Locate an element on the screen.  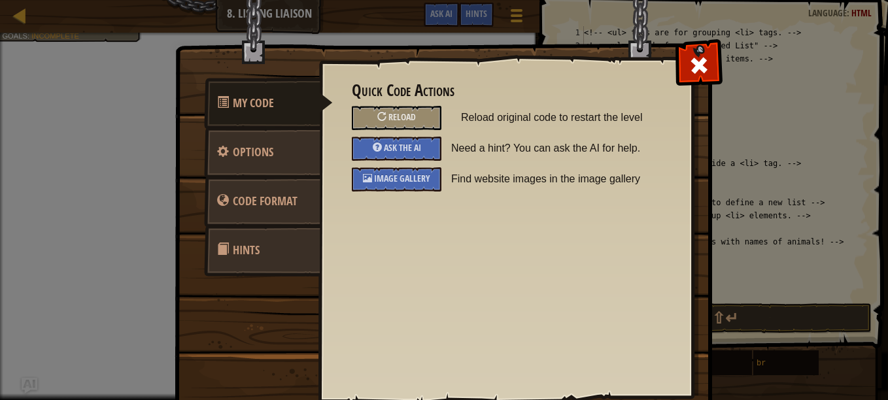
span: Image Gallery is located at coordinates (402, 178).